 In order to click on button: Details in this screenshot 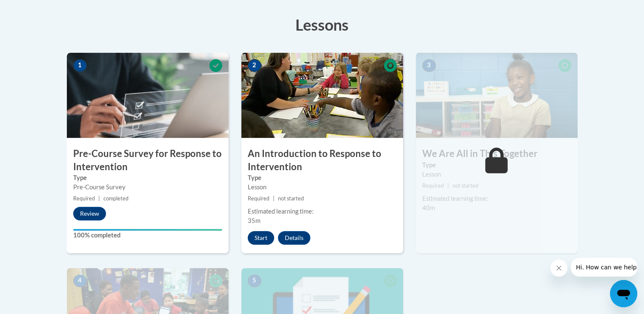, I will do `click(294, 238)`.